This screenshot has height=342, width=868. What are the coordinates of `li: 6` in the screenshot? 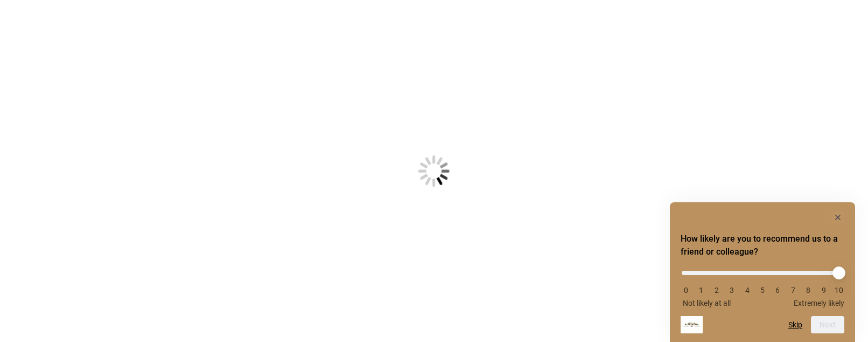 It's located at (778, 290).